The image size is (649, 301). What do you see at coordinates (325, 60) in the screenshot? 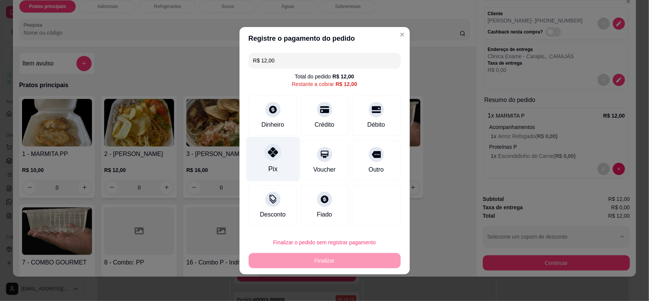
I see `input: Ex.: hambúrguer de cordeiro` at bounding box center [325, 60].